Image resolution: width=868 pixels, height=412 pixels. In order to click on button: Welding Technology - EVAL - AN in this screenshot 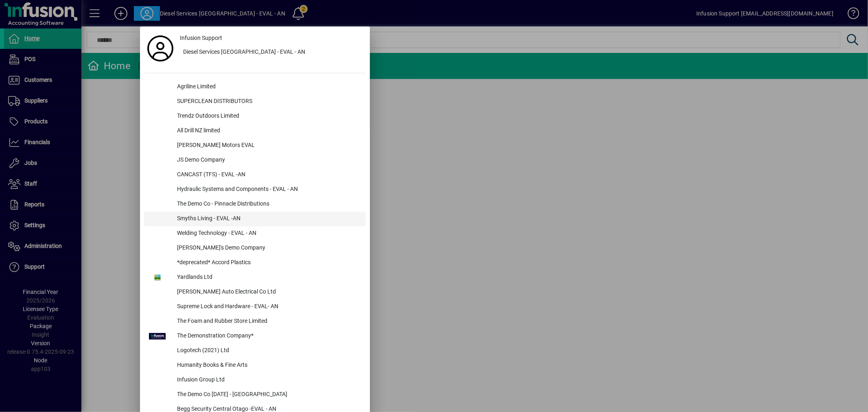, I will do `click(255, 233)`.